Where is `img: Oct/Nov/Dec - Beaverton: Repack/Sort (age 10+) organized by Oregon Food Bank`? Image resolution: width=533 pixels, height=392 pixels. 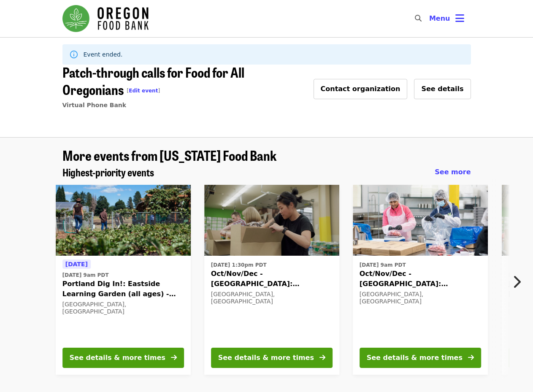
img: Oct/Nov/Dec - Beaverton: Repack/Sort (age 10+) organized by Oregon Food Bank is located at coordinates (420, 220).